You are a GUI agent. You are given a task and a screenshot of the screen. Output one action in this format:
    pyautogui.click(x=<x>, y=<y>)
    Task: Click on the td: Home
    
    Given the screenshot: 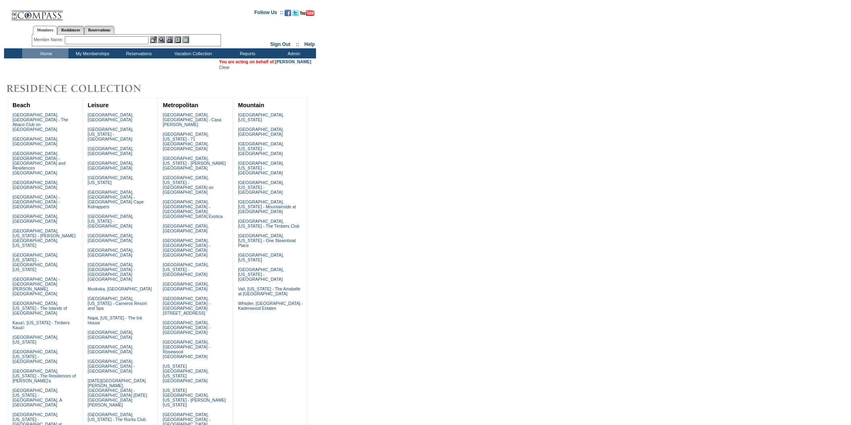 What is the action you would take?
    pyautogui.click(x=45, y=53)
    